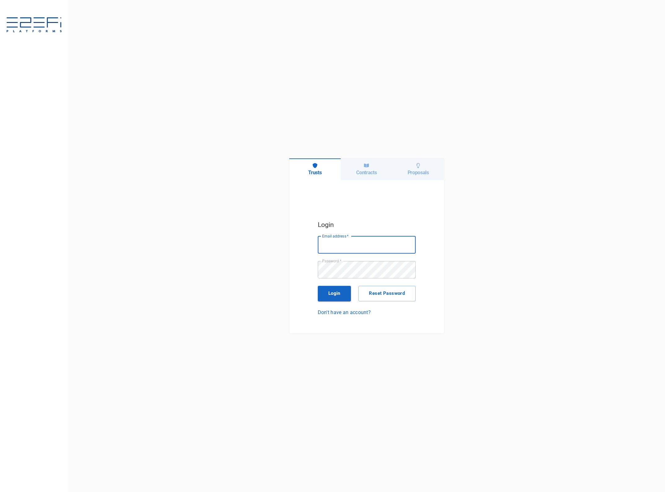 The width and height of the screenshot is (665, 492). What do you see at coordinates (367, 312) in the screenshot?
I see `a: Don't have an account?` at bounding box center [367, 312].